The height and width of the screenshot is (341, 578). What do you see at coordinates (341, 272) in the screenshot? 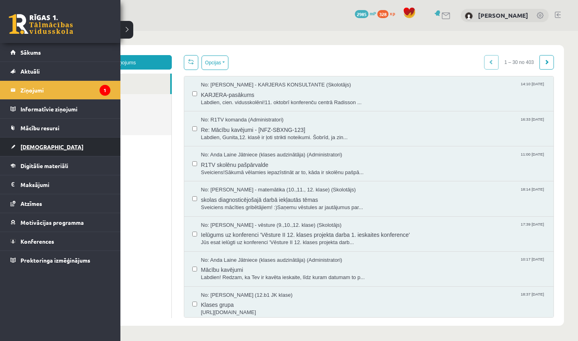
I see `span: Klases grupa` at bounding box center [341, 272].